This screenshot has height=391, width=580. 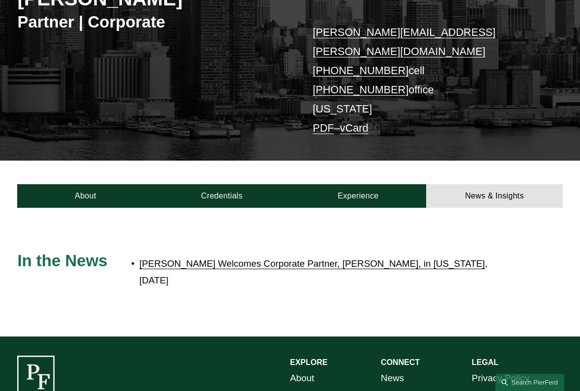 I want to click on a: PDF, so click(x=323, y=128).